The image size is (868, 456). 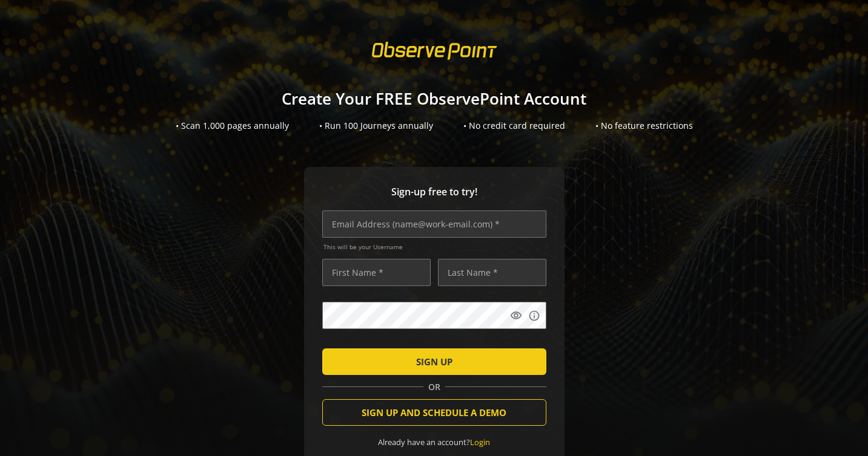 I want to click on a: Login, so click(x=480, y=443).